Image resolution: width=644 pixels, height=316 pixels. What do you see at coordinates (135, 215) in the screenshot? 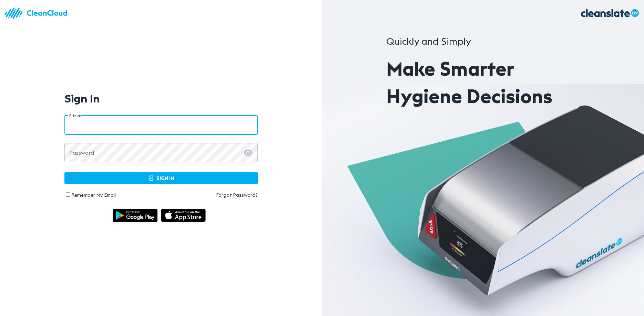
I see `img: img_android.ce55d1a6.svg` at bounding box center [135, 215].